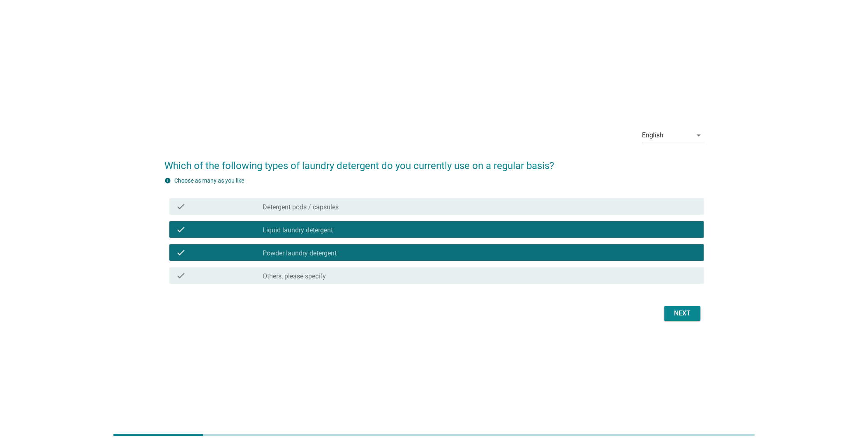 This screenshot has height=445, width=868. Describe the element at coordinates (209, 181) in the screenshot. I see `label: Choose as many as you like` at that location.